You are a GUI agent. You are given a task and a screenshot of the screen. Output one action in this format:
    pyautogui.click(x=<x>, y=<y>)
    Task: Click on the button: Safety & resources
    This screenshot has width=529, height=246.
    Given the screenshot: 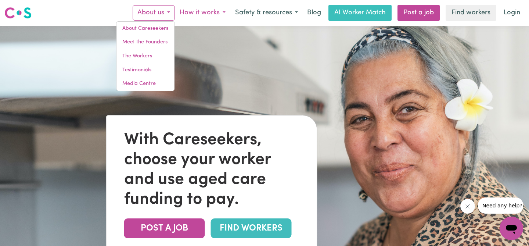 What is the action you would take?
    pyautogui.click(x=267, y=13)
    